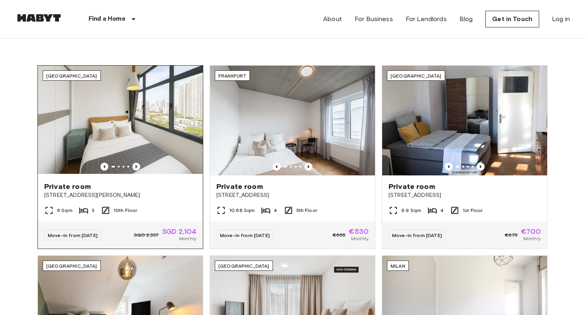 The height and width of the screenshot is (315, 585). What do you see at coordinates (358, 232) in the screenshot?
I see `span: €530` at bounding box center [358, 232].